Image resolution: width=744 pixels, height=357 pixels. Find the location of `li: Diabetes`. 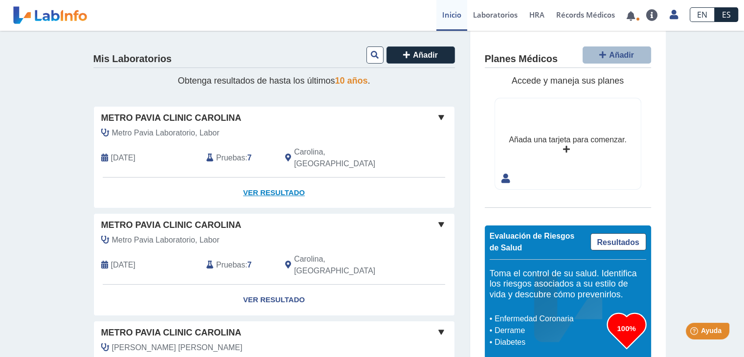

li: Diabetes is located at coordinates (549, 342).